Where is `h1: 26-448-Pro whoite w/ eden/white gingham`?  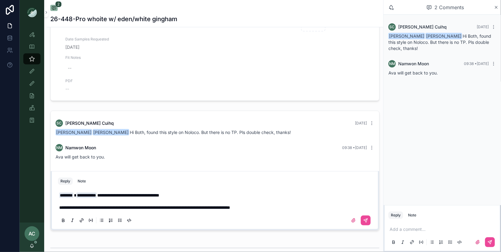 h1: 26-448-Pro whoite w/ eden/white gingham is located at coordinates (114, 19).